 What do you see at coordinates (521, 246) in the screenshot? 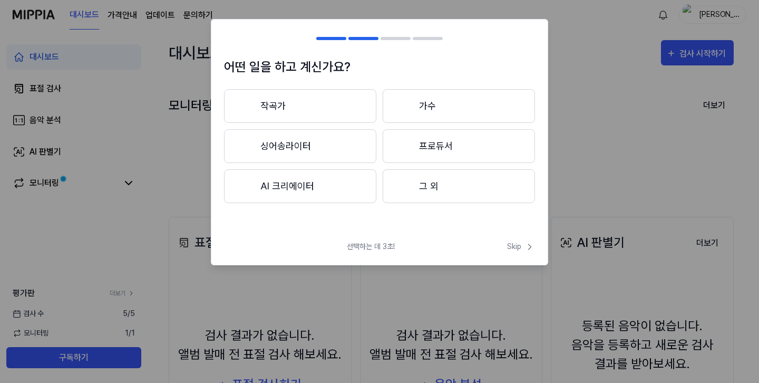
I see `span: Skip` at bounding box center [521, 246].